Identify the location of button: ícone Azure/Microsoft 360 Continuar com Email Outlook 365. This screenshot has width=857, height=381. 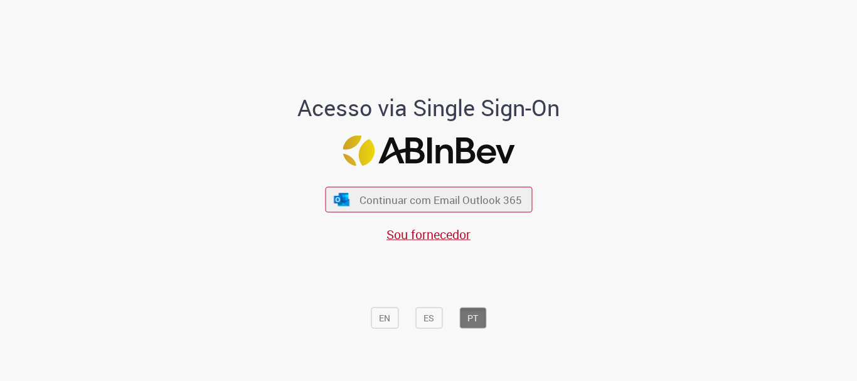
(429, 200).